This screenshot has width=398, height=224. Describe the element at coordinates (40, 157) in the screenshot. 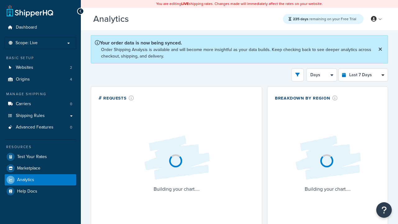

I see `li: Test Your Rates` at that location.